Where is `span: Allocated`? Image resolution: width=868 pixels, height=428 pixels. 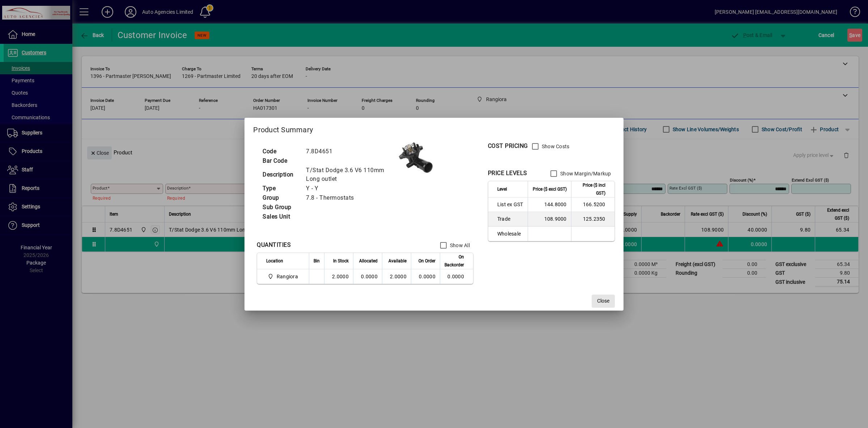
span: Allocated is located at coordinates (368, 260).